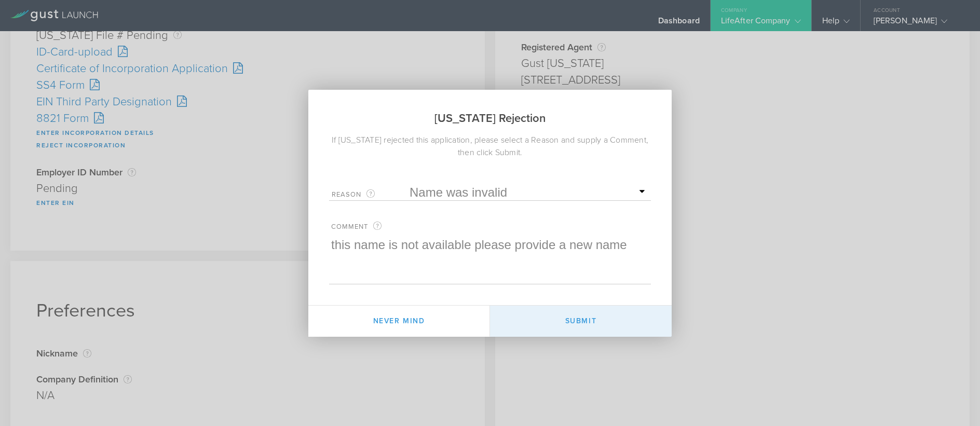 The image size is (980, 426). What do you see at coordinates (371, 194) in the screenshot?
I see `label: Reason` at bounding box center [371, 194].